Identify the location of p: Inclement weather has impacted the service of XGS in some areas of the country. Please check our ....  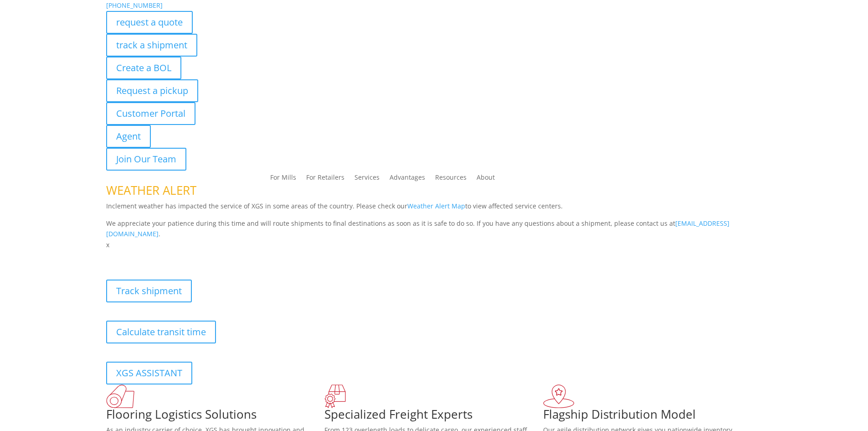
(435, 209).